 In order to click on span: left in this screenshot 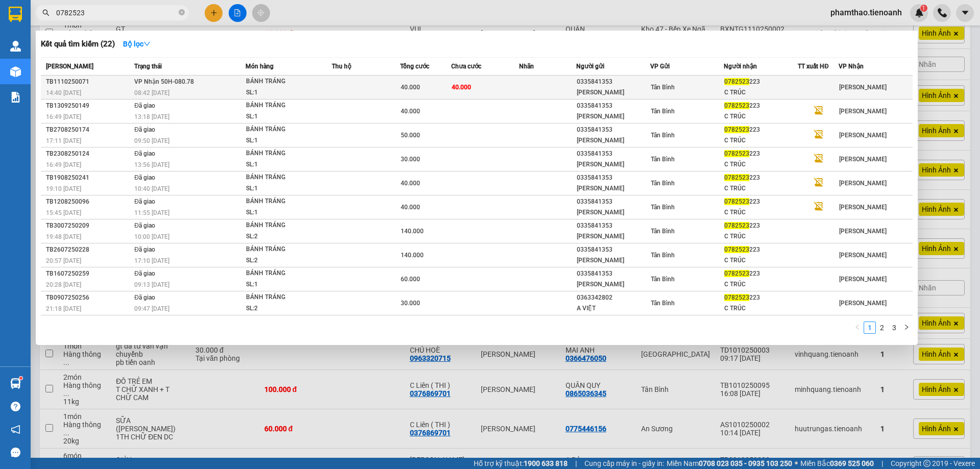, I will do `click(858, 327)`.